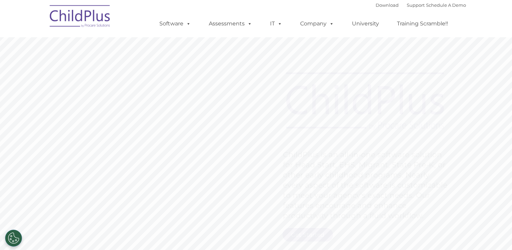 Image resolution: width=512 pixels, height=250 pixels. What do you see at coordinates (387, 5) in the screenshot?
I see `a: Download` at bounding box center [387, 5].